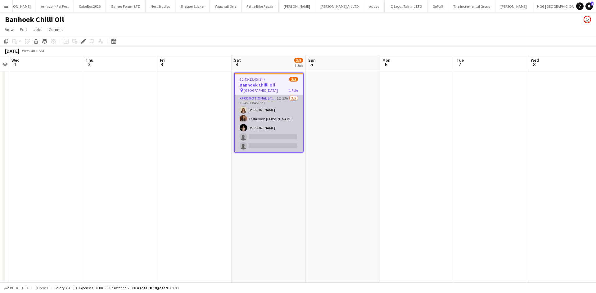 Image resolution: width=596 pixels, height=293 pixels. What do you see at coordinates (589, 6) in the screenshot?
I see `a: 1` at bounding box center [589, 6].